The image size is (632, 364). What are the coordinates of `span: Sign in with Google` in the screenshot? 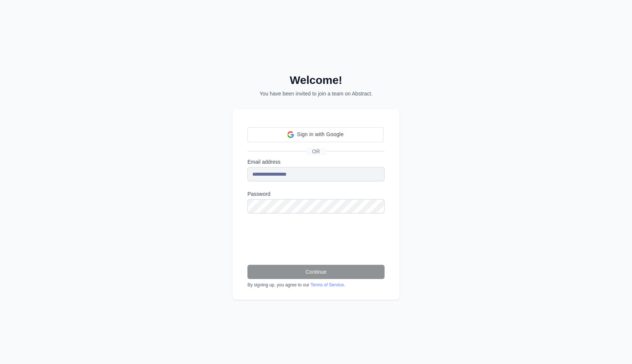 It's located at (320, 134).